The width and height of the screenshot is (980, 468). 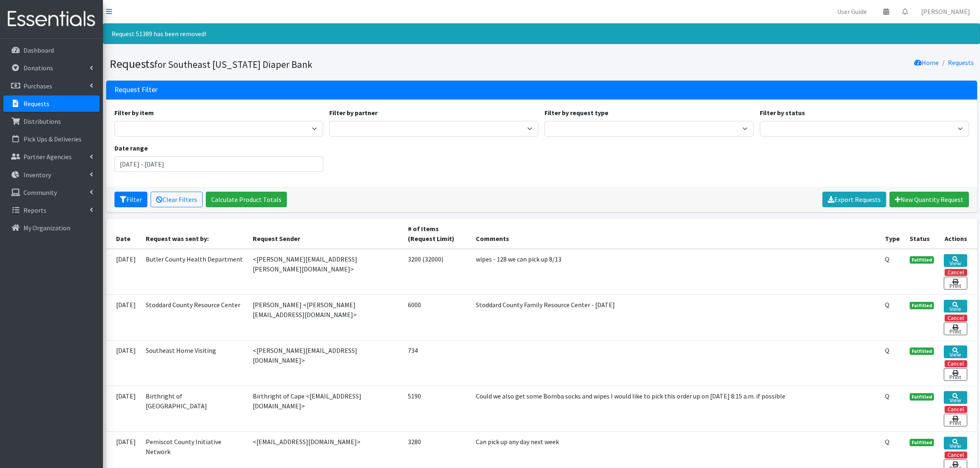 What do you see at coordinates (324, 64) in the screenshot?
I see `h1: Requests` at bounding box center [324, 64].